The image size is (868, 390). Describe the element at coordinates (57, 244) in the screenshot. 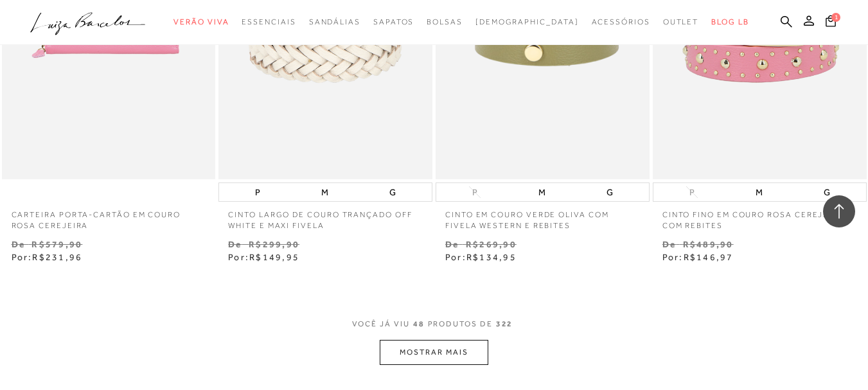

I see `small: R$579,90` at that location.